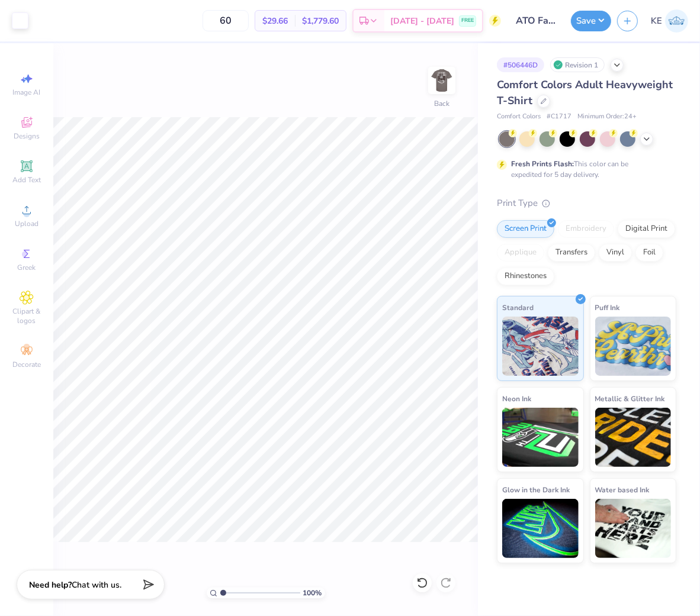 The width and height of the screenshot is (700, 616). I want to click on div: Rhinestones, so click(525, 276).